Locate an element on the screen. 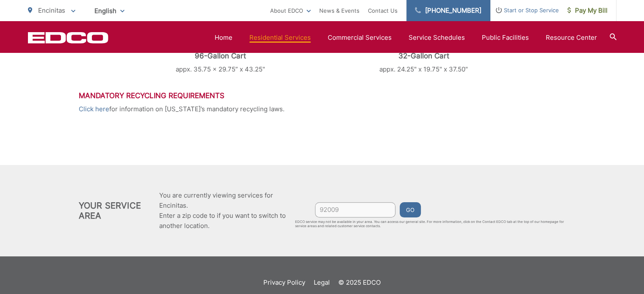 The width and height of the screenshot is (644, 294). a: Public Facilities is located at coordinates (505, 37).